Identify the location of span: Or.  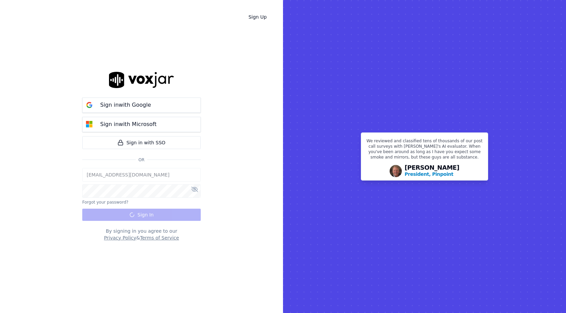
(141, 160).